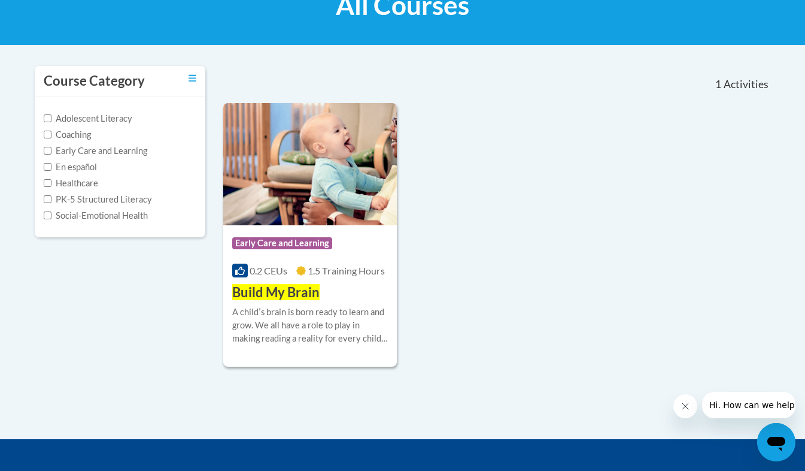 The height and width of the screenshot is (471, 805). Describe the element at coordinates (310, 235) in the screenshot. I see `a: Course LogoEarly Care and Learning0.2 CEUs1.5 Training Hours Build My BrainA childʹs brain is bor...` at that location.